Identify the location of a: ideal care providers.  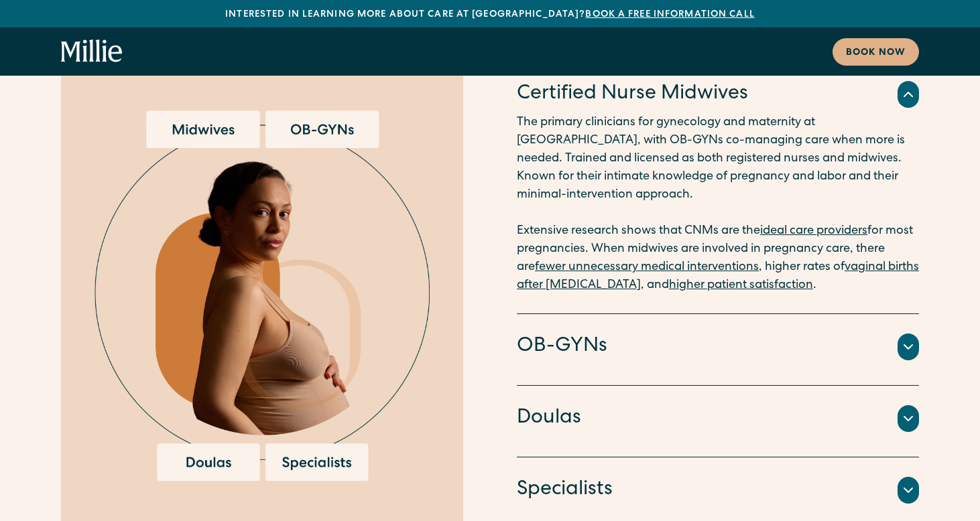
(813, 231).